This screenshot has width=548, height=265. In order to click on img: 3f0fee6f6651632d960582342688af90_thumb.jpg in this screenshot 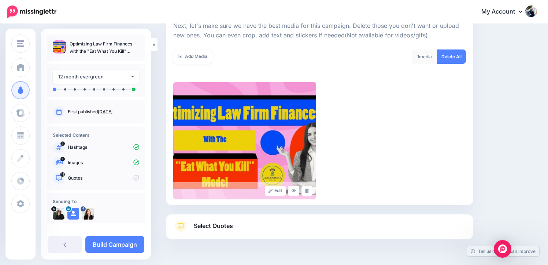, I will do `click(59, 47)`.